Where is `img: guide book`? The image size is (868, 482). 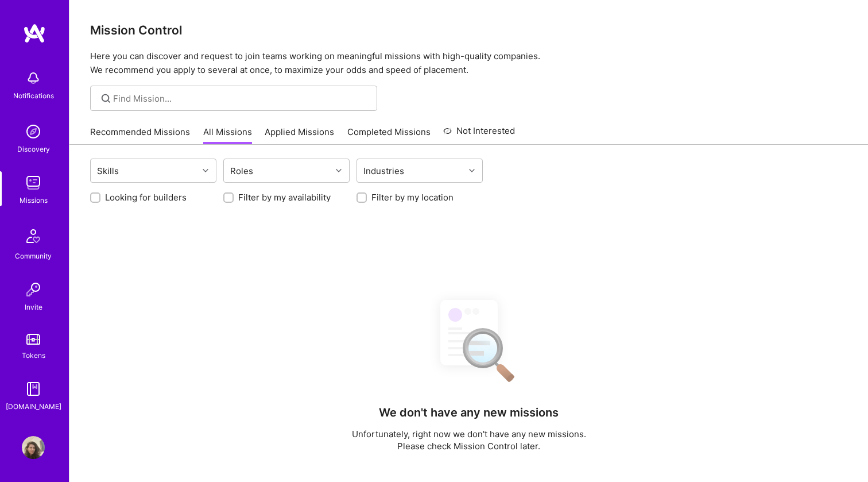 img: guide book is located at coordinates (33, 389).